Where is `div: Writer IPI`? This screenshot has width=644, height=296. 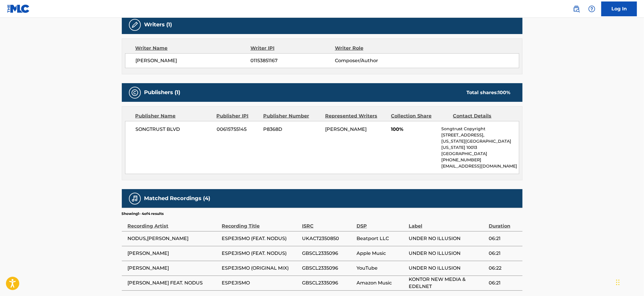 div: Writer IPI is located at coordinates (293, 48).